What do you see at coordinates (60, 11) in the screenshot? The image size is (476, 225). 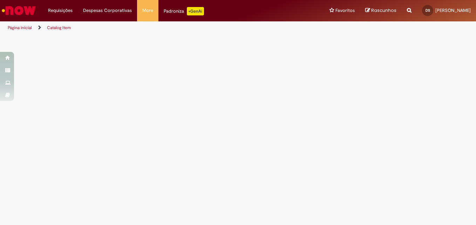 I see `span: Requisições` at bounding box center [60, 11].